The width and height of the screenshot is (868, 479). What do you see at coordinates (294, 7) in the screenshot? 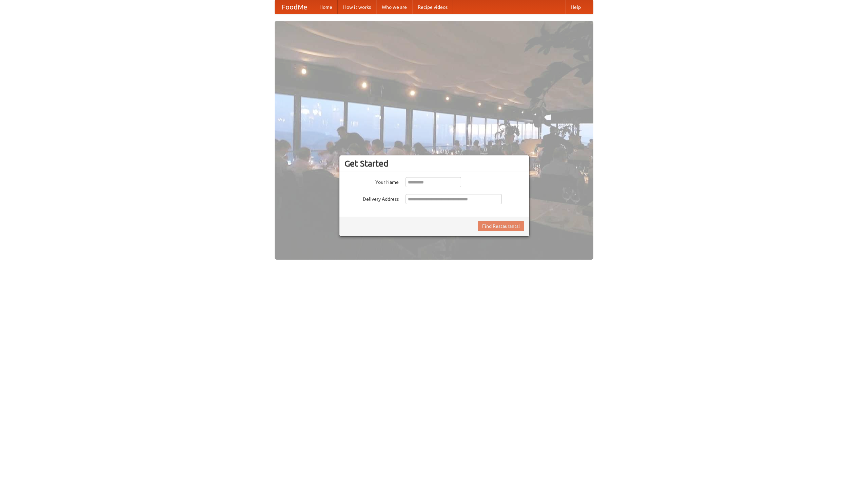
I see `a: FoodMe` at bounding box center [294, 7].